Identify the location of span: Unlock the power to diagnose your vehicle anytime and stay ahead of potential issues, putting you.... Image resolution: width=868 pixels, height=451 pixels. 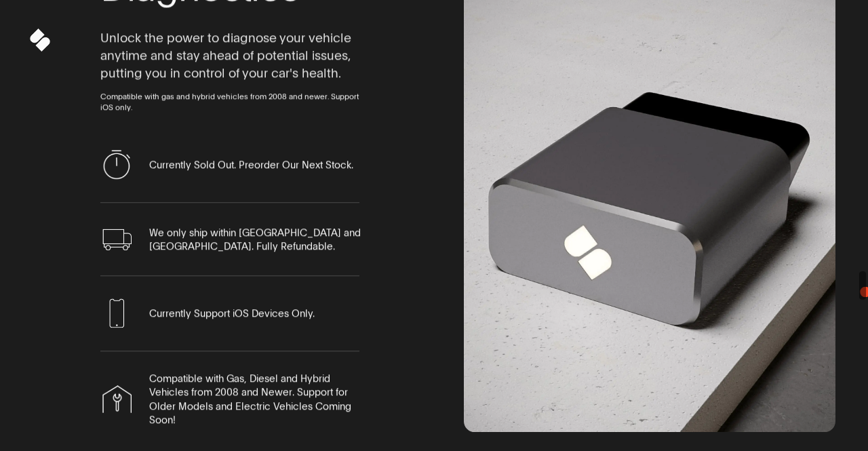
(230, 55).